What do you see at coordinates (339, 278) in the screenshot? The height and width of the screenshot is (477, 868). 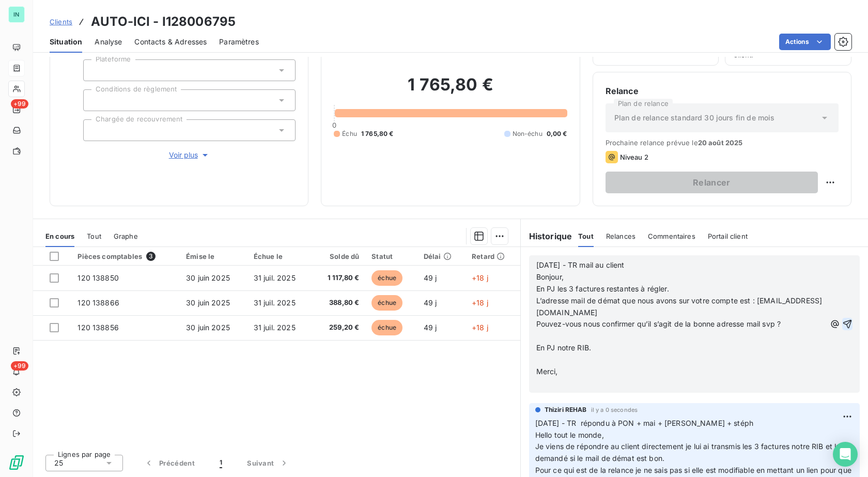 I see `span: 1 117,80 €` at bounding box center [339, 278].